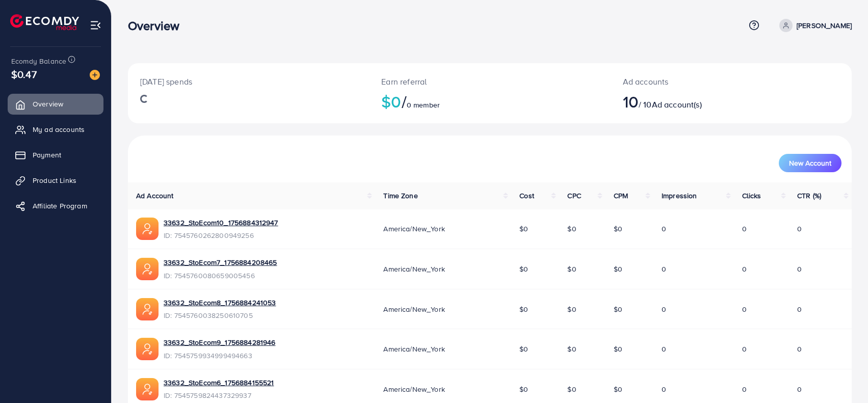  What do you see at coordinates (56, 154) in the screenshot?
I see `a: Payment` at bounding box center [56, 154].